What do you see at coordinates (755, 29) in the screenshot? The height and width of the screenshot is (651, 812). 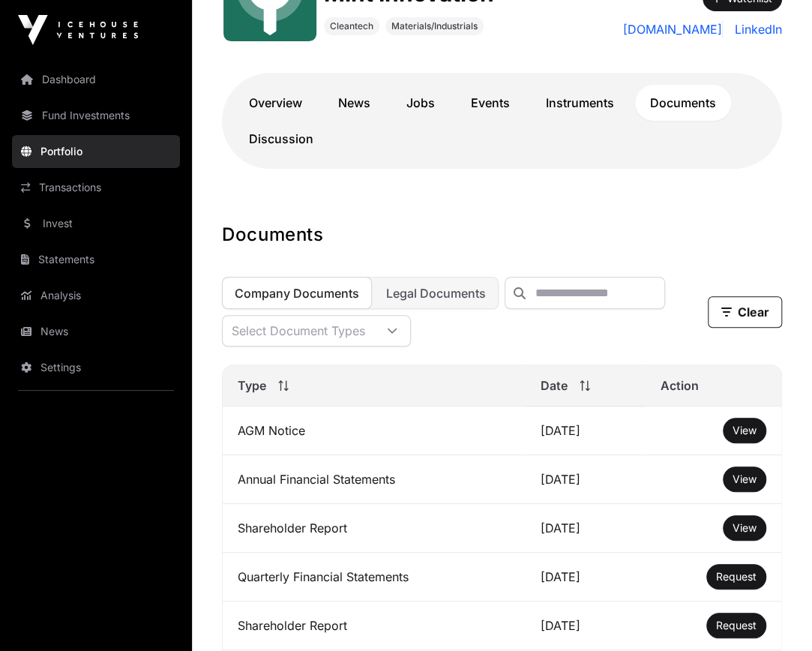 I see `a: LinkedIn` at bounding box center [755, 29].